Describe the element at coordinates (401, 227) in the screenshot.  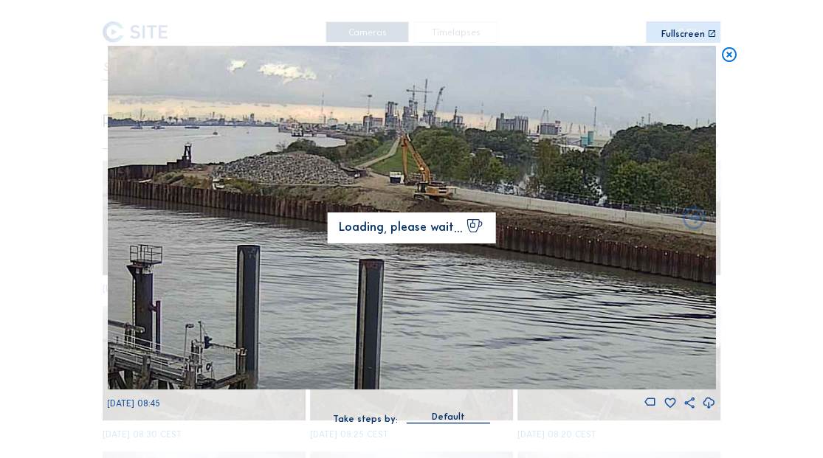
I see `span: Loading, please wait...` at that location.